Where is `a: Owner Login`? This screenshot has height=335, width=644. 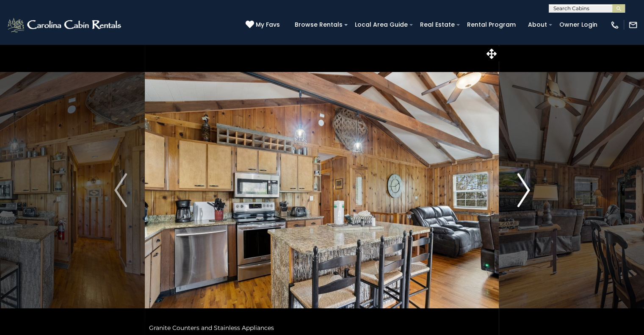
a: Owner Login is located at coordinates (578, 24).